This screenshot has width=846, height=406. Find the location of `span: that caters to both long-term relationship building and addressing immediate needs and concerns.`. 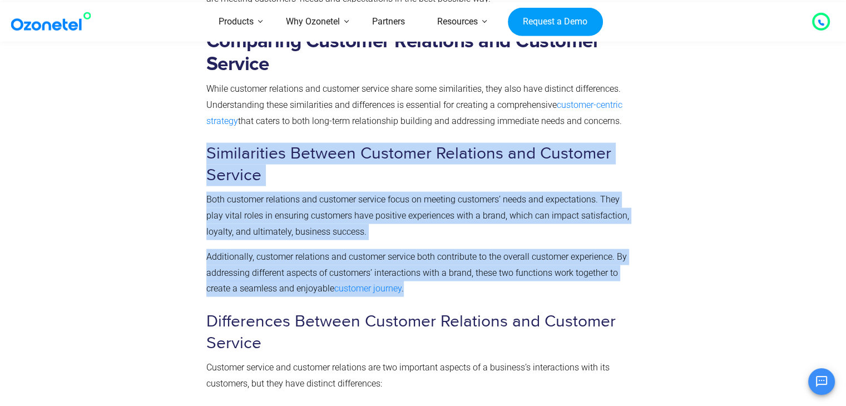

span: that caters to both long-term relationship building and addressing immediate needs and concerns. is located at coordinates (430, 121).